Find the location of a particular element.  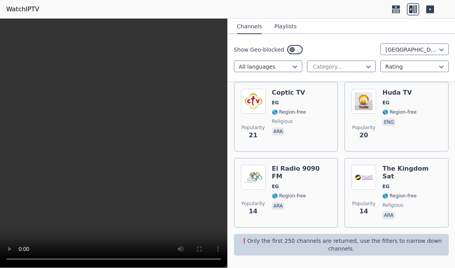

p: eng is located at coordinates (389, 122).